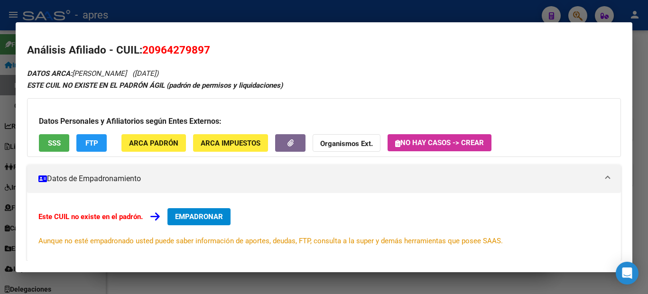 Image resolution: width=648 pixels, height=294 pixels. I want to click on button: FTP, so click(92, 143).